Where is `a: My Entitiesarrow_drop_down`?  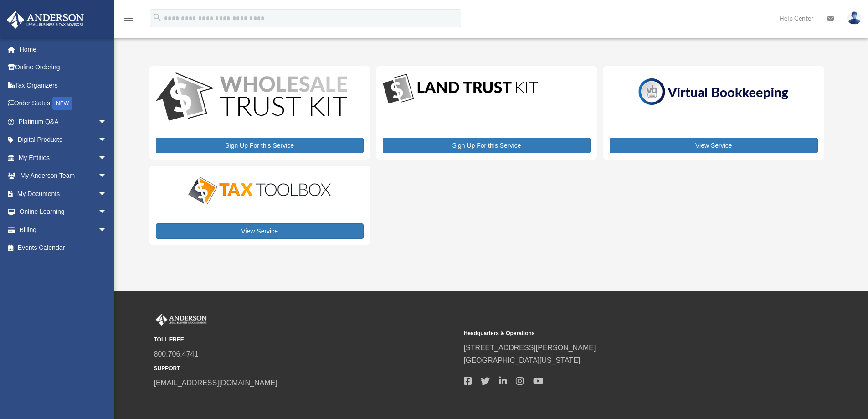 a: My Entitiesarrow_drop_down is located at coordinates (63, 158).